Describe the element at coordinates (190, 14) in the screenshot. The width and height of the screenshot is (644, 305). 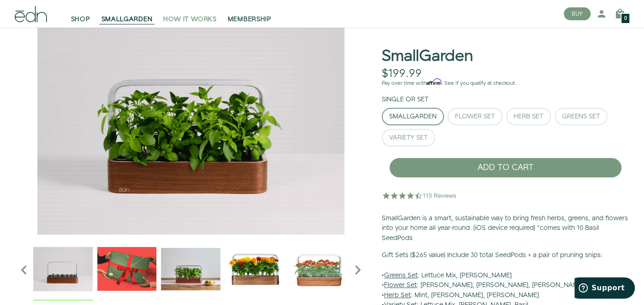
I see `a: HOW IT WORKS` at that location.